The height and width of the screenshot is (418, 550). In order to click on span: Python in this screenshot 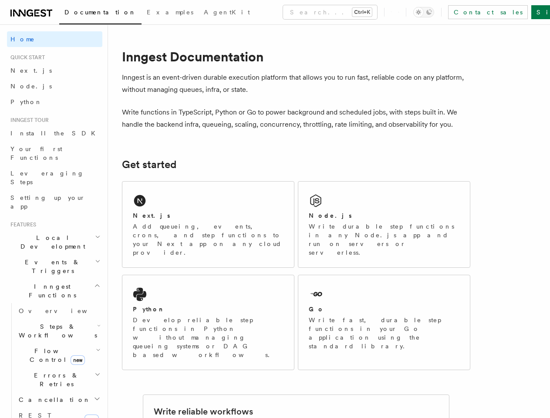, I will do `click(26, 102)`.